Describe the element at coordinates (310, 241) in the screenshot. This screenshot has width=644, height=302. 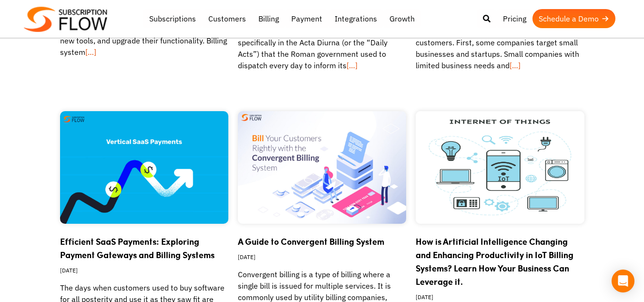
I see `a: A Guide to Convergent Billing System` at that location.